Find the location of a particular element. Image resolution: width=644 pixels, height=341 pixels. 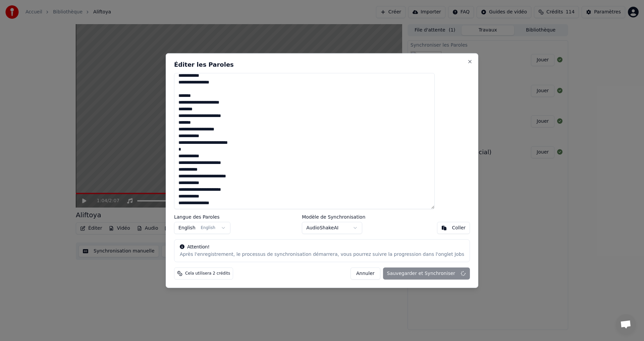

label: Langue des Paroles is located at coordinates (202, 217).